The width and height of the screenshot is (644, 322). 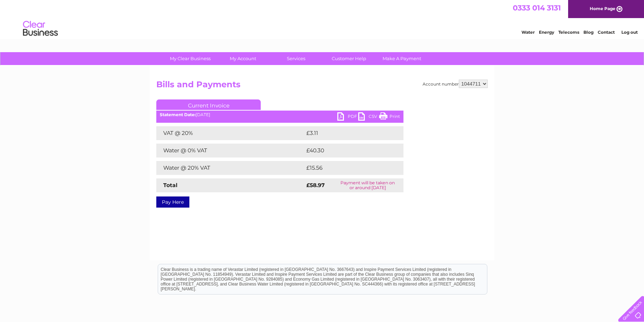 What do you see at coordinates (322, 86) in the screenshot?
I see `h2: Bills and Payments` at bounding box center [322, 86].